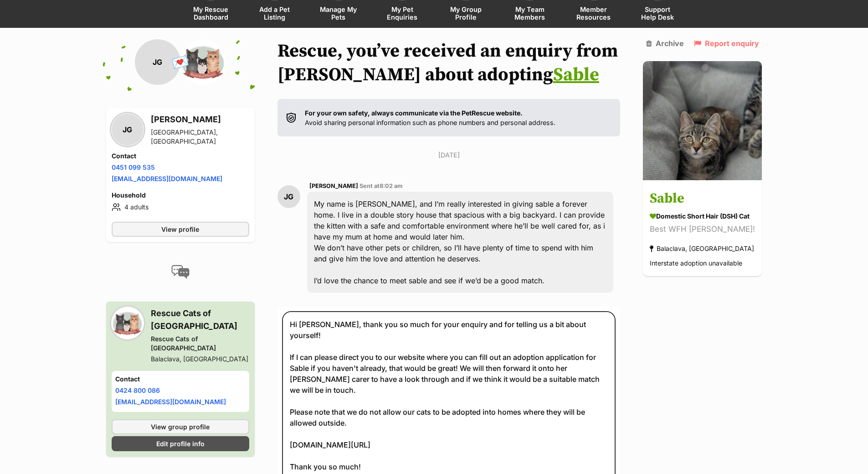  Describe the element at coordinates (181, 229) in the screenshot. I see `a: View profile` at that location.